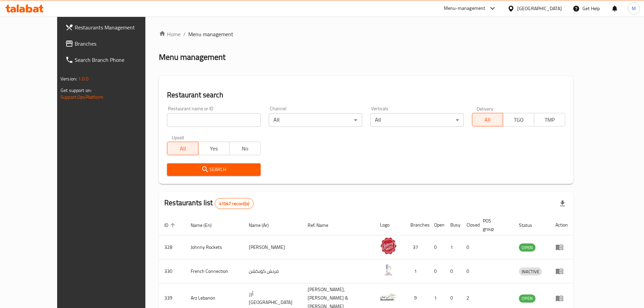 Image resolution: width=644 pixels, height=308 pixels. What do you see at coordinates (322, 225) in the screenshot?
I see `span: Ref. Name` at bounding box center [322, 225].